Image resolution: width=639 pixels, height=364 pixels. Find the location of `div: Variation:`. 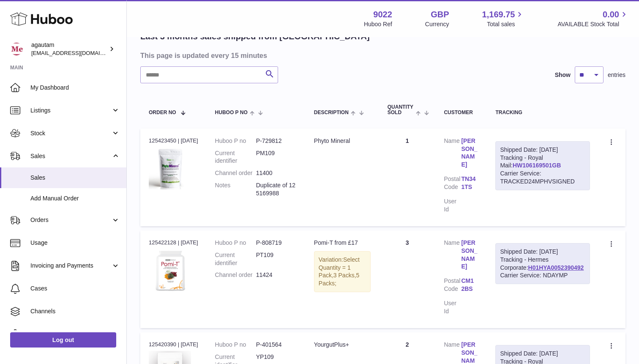

div: Variation: is located at coordinates (342, 272).